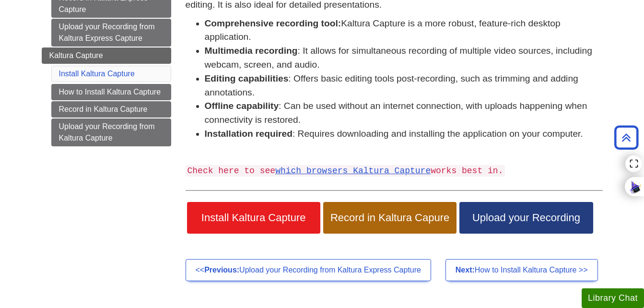 This screenshot has width=644, height=308. I want to click on li: : Requires downloading and installing the application on your computer., so click(404, 134).